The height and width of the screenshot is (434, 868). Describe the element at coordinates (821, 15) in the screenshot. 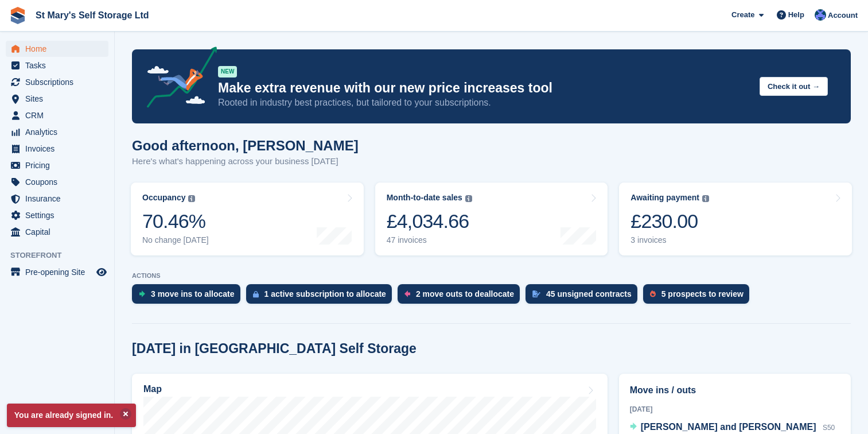

I see `img: Matthew Keenan` at that location.